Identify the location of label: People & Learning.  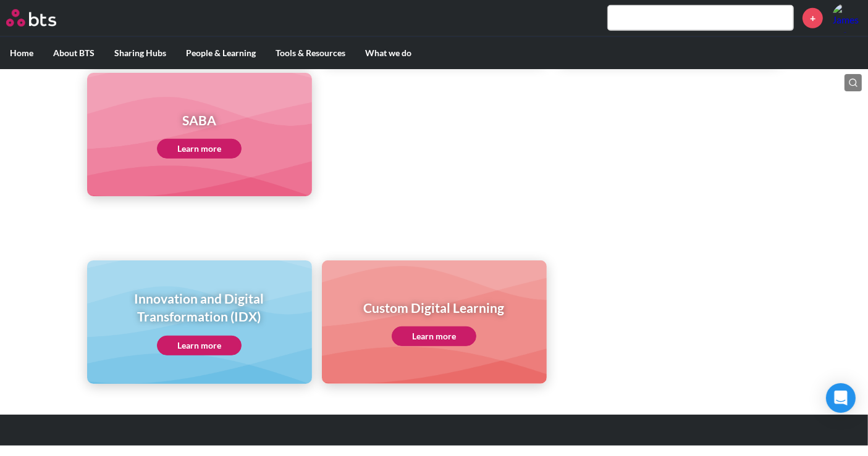
(221, 53).